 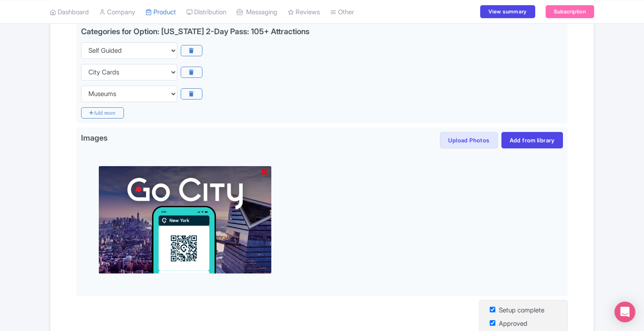 What do you see at coordinates (185, 220) in the screenshot?
I see `img: s8qudichswhh8gex338z.png` at bounding box center [185, 220].